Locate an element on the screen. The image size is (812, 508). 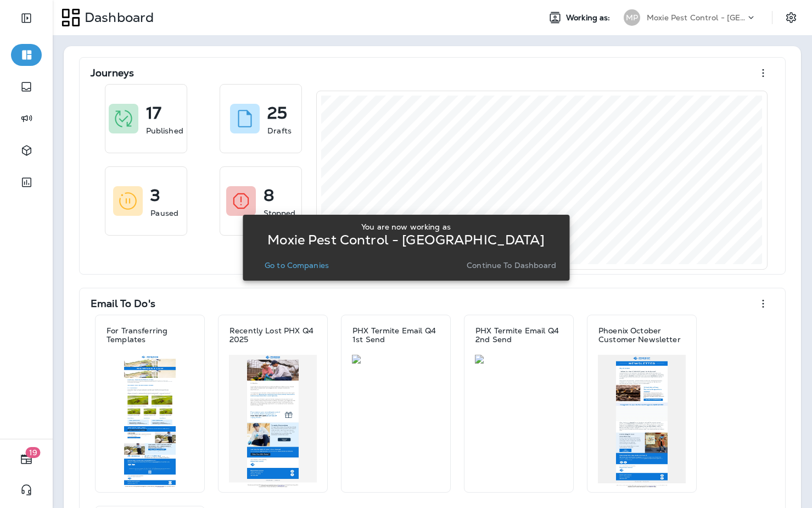
p: 17 is located at coordinates (154, 113).